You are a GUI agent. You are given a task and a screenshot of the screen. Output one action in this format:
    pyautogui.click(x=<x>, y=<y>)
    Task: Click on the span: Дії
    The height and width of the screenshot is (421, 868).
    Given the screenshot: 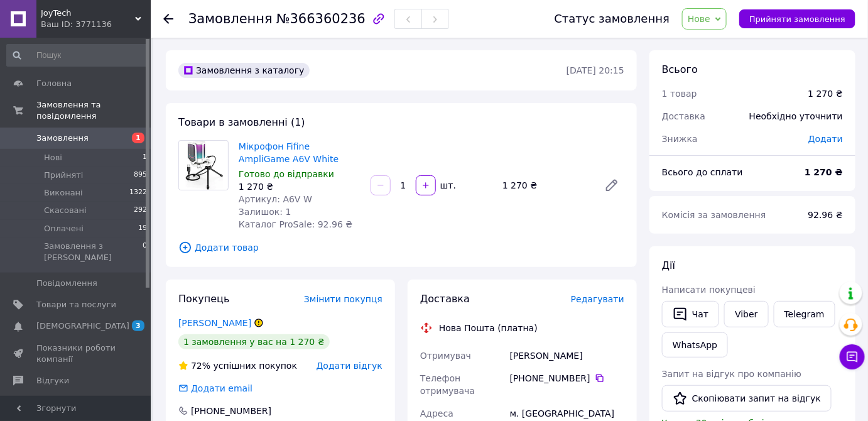 What is the action you would take?
    pyautogui.click(x=668, y=265)
    